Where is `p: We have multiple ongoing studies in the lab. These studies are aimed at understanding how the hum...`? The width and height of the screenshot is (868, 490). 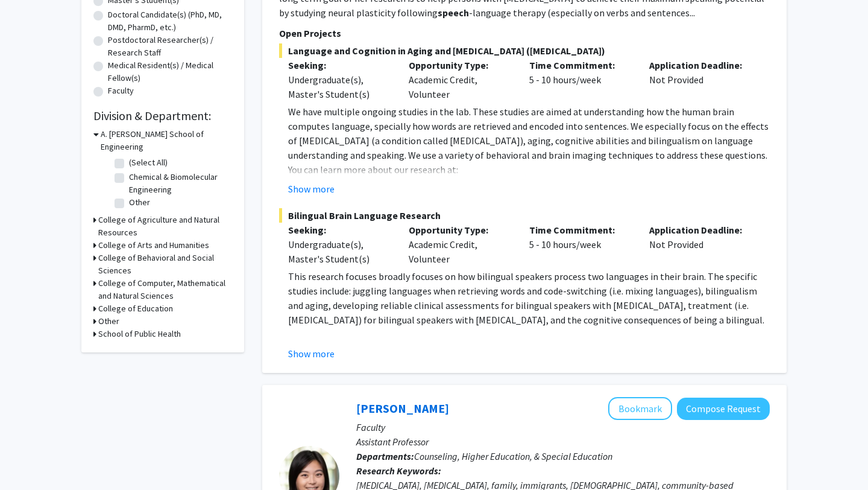
p: We have multiple ongoing studies in the lab. These studies are aimed at understanding how the hum... is located at coordinates (529, 133).